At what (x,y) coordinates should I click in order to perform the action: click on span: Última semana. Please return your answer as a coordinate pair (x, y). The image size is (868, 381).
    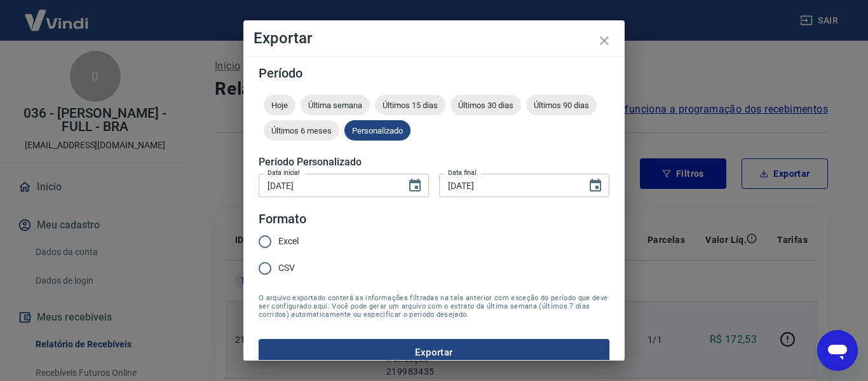
    Looking at the image, I should click on (335, 105).